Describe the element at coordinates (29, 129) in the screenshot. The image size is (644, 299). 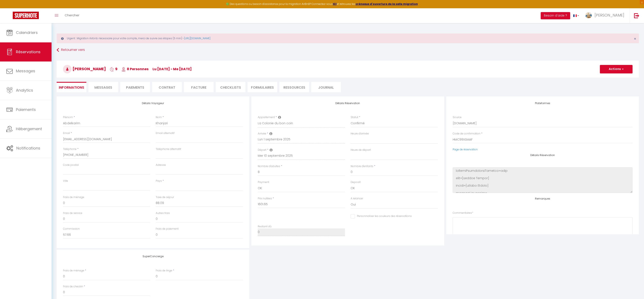
I see `span: Hébergement` at that location.